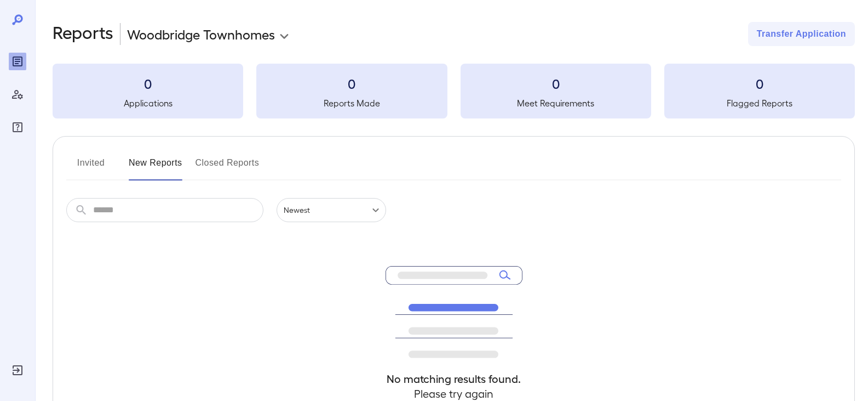 The image size is (868, 401). What do you see at coordinates (454, 91) in the screenshot?
I see `summary: 0Applications0Reports Made0Meet Requirements0Flagged Reports` at bounding box center [454, 91].